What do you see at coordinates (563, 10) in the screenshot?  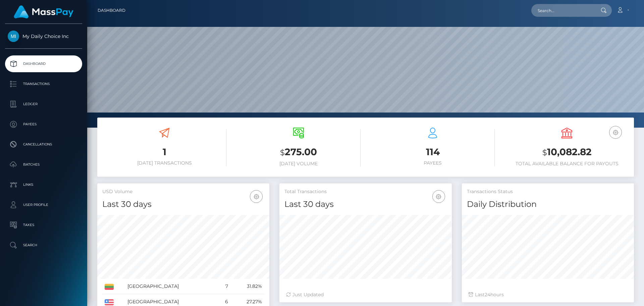 I see `input: Search...` at bounding box center [563, 10].